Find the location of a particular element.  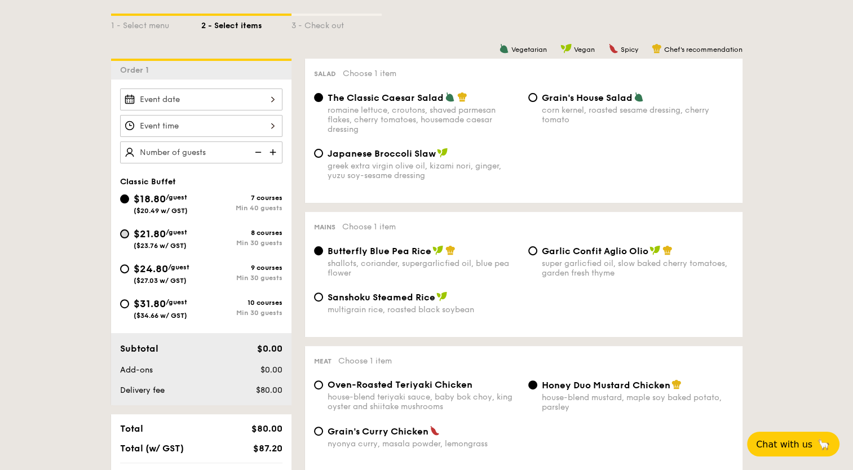

input: Oven-Roasted Teriyaki Chickenhouse-blend teriyaki sauce, baby bok choy, king oyster and shiitake ... is located at coordinates (319, 385).